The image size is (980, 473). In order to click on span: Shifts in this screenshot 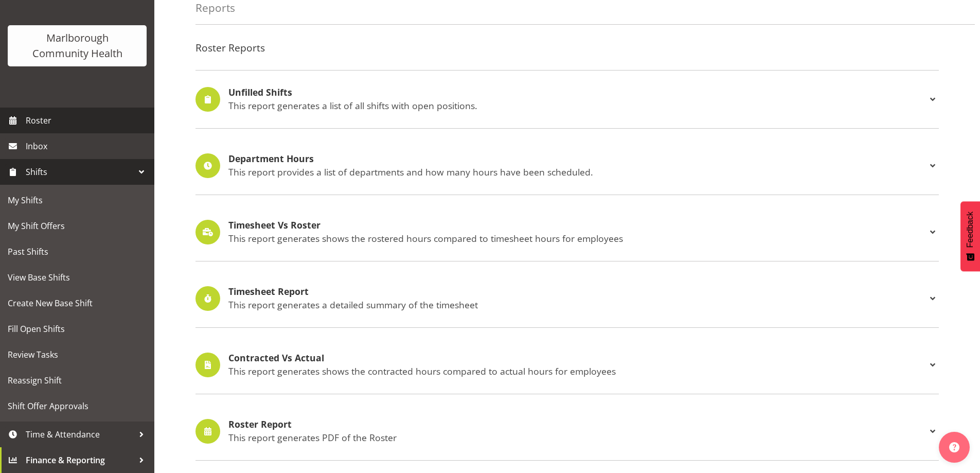, I will do `click(80, 171)`.